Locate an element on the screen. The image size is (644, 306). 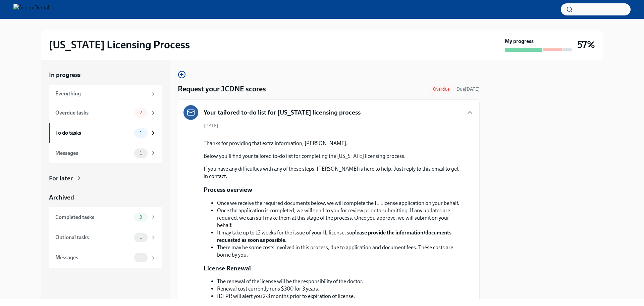
div: Everything is located at coordinates (101, 94).